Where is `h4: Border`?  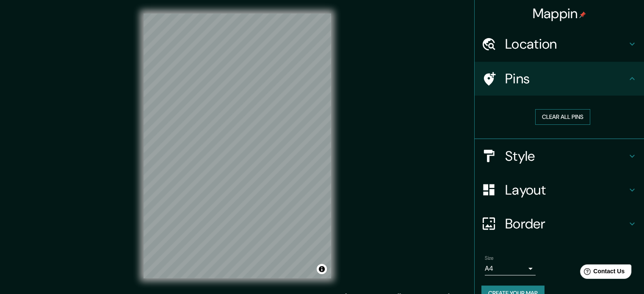 h4: Border is located at coordinates (566, 223).